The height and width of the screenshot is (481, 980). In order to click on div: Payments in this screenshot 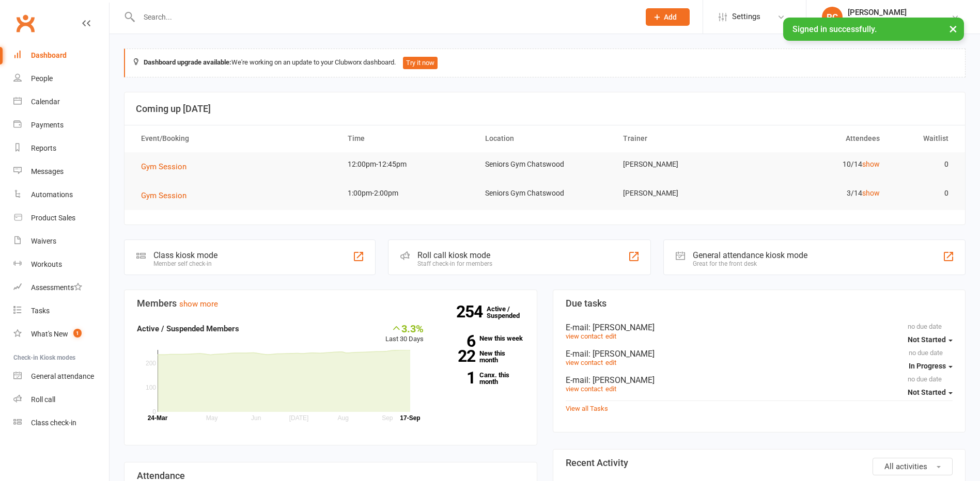, I will do `click(47, 125)`.